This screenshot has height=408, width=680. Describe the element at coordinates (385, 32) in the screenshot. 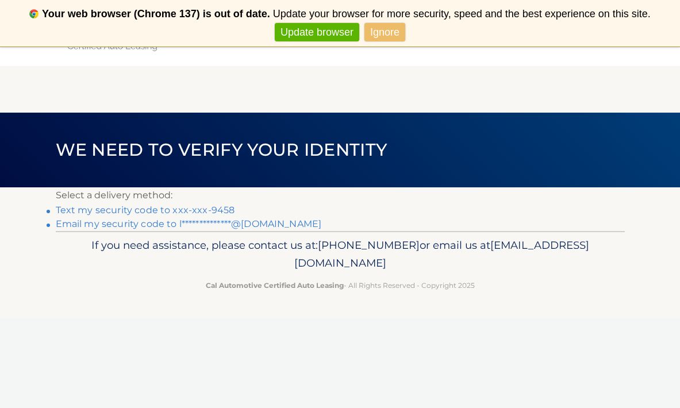

I see `a: Ignore` at that location.